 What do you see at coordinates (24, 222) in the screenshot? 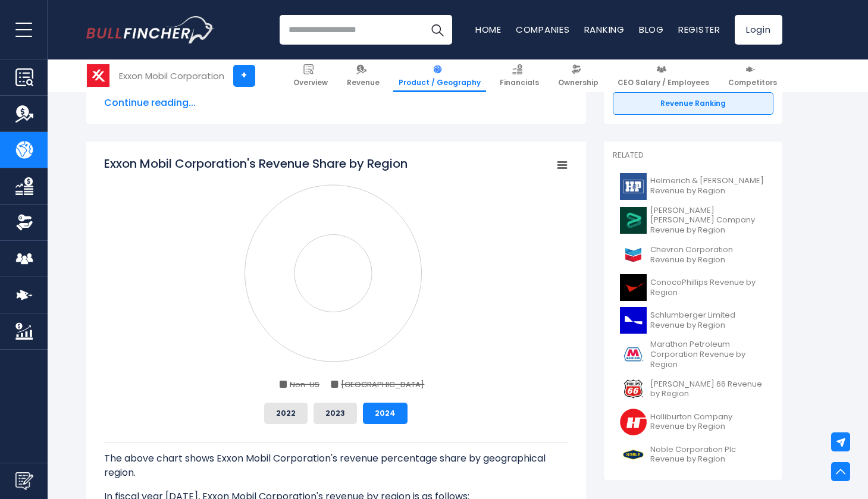
I see `img: Ownership` at bounding box center [24, 222].